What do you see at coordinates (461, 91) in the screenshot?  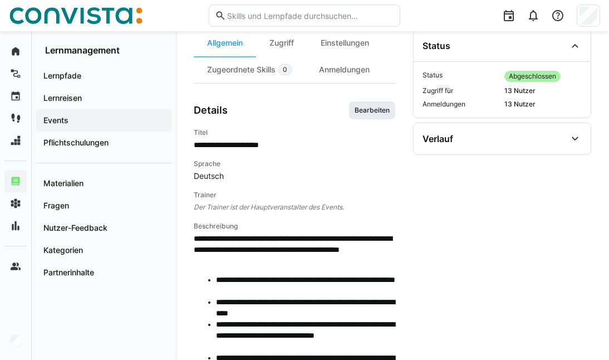 I see `span: Zugriff für` at bounding box center [461, 91].